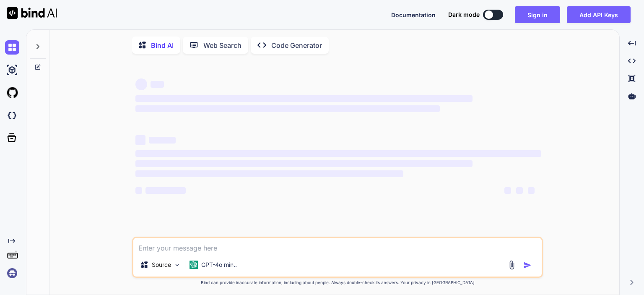 This screenshot has width=644, height=295. I want to click on img: attachment, so click(511, 265).